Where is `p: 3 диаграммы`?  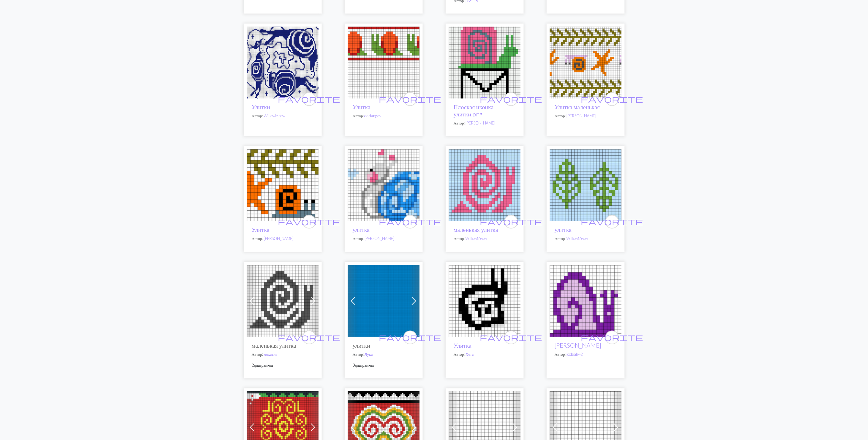
p: 3 диаграммы is located at coordinates (384, 365).